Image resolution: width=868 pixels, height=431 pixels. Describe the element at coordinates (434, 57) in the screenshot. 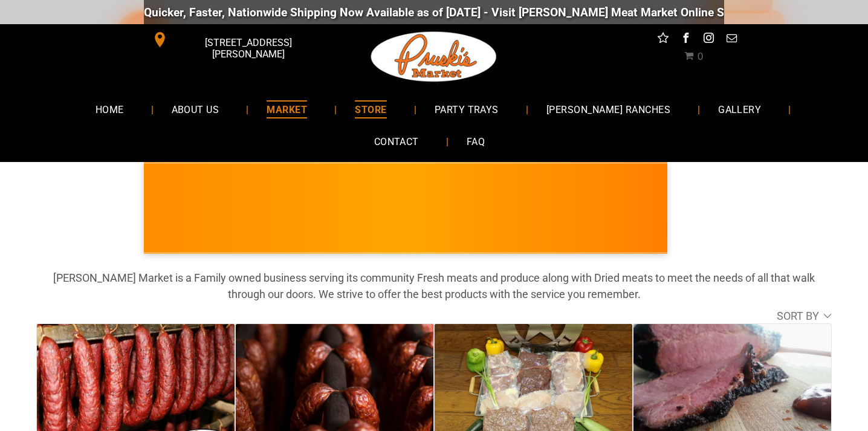

I see `img: Pruski-s+Market+HQ+Logo2-1920w.png` at that location.